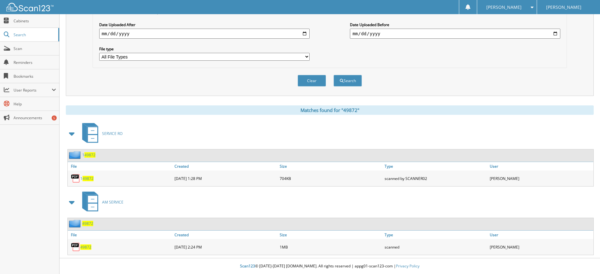  What do you see at coordinates (455, 34) in the screenshot?
I see `input: end` at bounding box center [455, 34].